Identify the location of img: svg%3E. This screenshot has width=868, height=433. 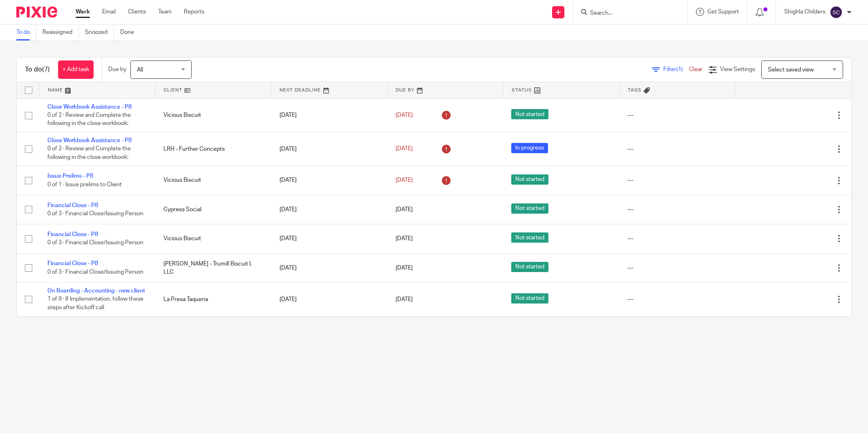
(836, 12).